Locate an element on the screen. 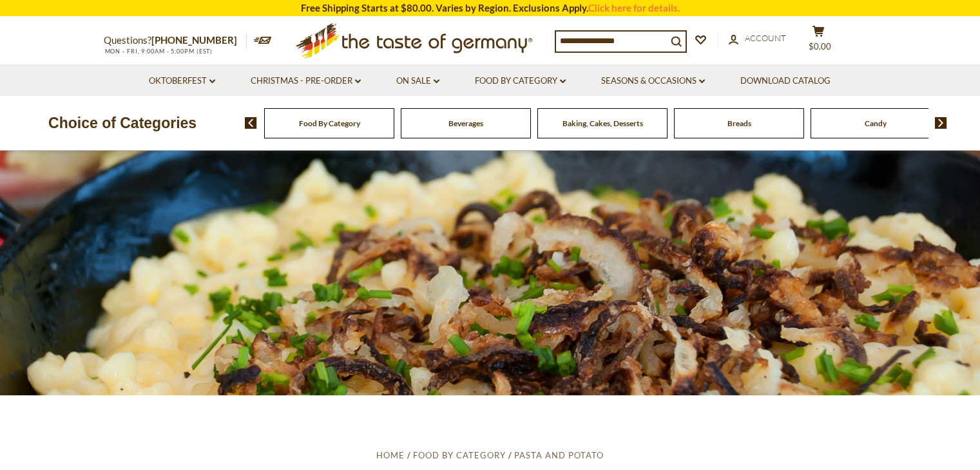  span: Candy is located at coordinates (876, 123).